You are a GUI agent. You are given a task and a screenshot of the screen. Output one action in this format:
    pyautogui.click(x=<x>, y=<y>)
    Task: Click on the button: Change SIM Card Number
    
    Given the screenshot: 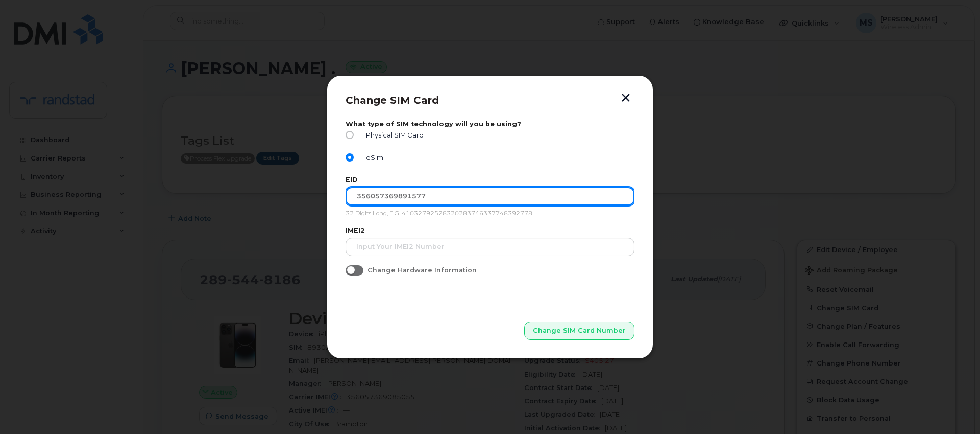 What is the action you would take?
    pyautogui.click(x=579, y=331)
    